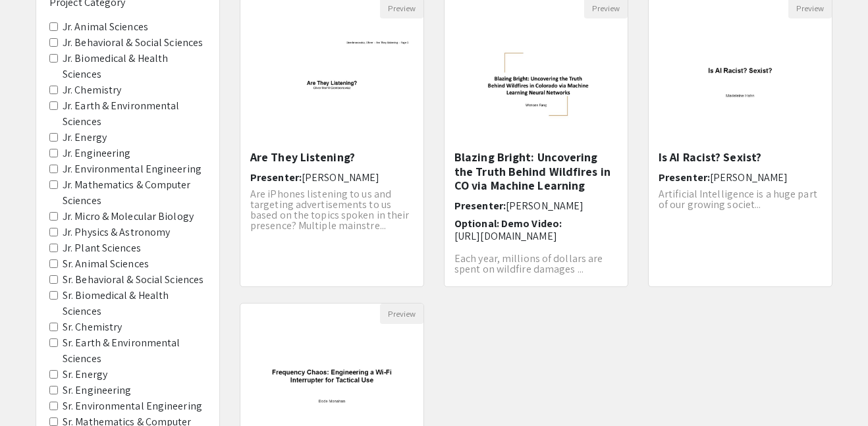  I want to click on button: Preview, so click(401, 313).